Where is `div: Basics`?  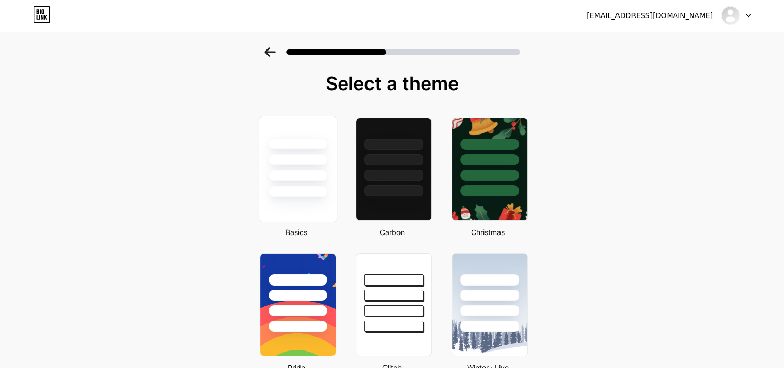 div: Basics is located at coordinates (296, 232).